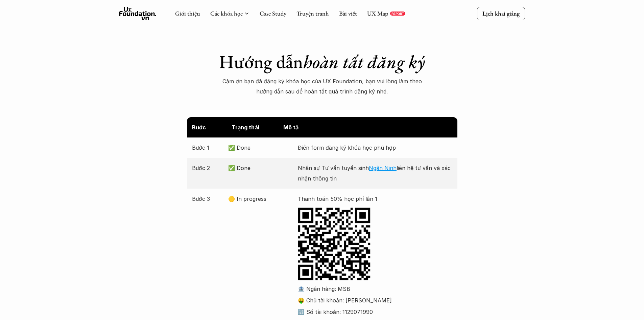 The image size is (644, 320). I want to click on a: Ngân Ninh, so click(383, 168).